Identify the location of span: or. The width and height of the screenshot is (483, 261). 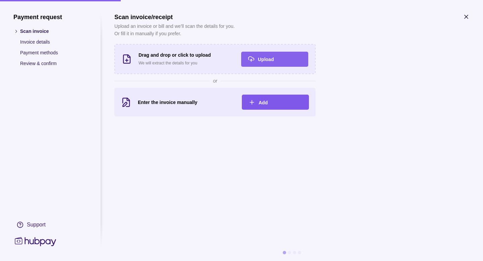
(215, 81).